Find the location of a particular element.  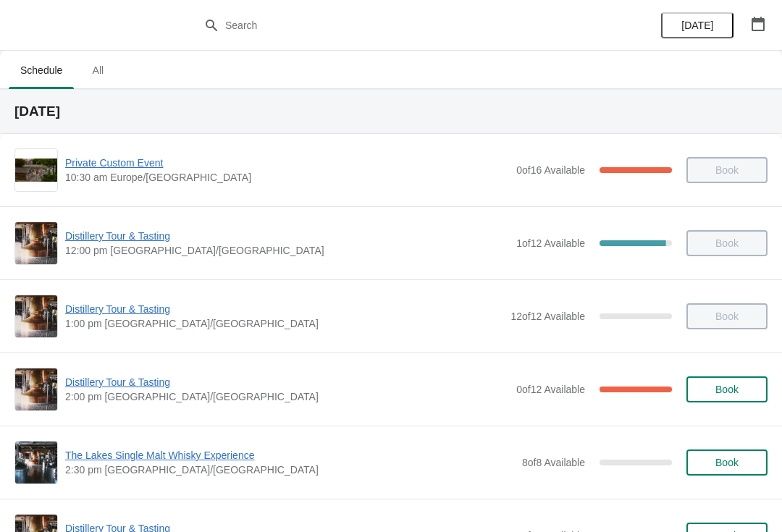

span: 0 of 16 Available is located at coordinates (550, 170).